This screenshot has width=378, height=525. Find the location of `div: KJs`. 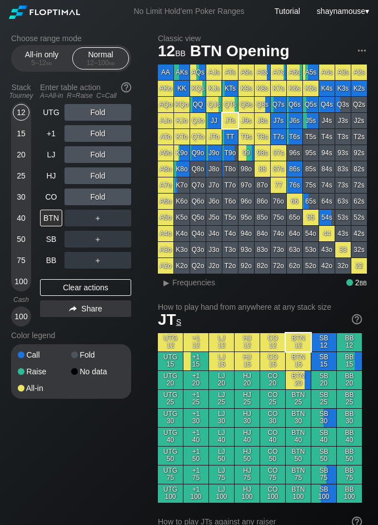

div: KJs is located at coordinates (214, 88).